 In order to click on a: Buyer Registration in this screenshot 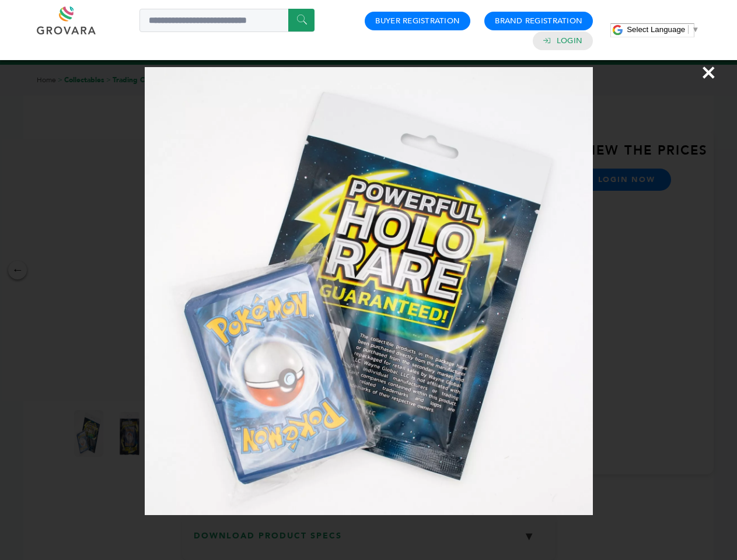, I will do `click(417, 21)`.